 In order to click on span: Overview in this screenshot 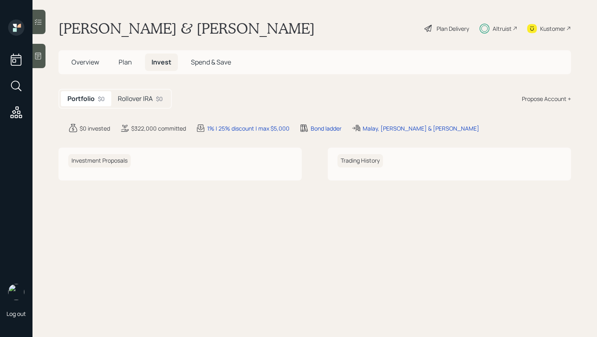, I will do `click(85, 62)`.